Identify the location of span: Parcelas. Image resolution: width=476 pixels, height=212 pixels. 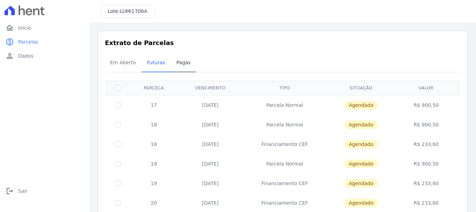
(28, 42).